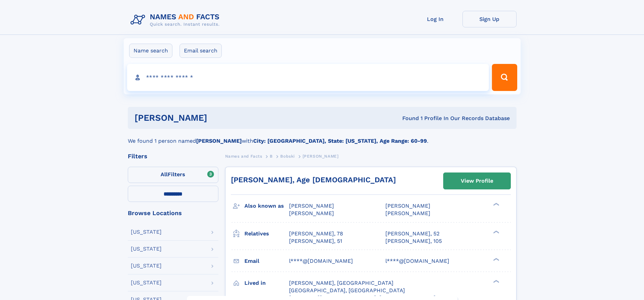 The height and width of the screenshot is (300, 644). Describe the element at coordinates (271, 156) in the screenshot. I see `span: B` at that location.